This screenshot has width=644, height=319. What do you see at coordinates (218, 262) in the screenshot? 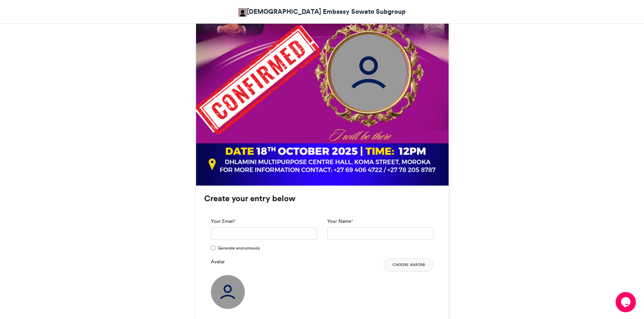
I see `label: Avatar` at bounding box center [218, 262].